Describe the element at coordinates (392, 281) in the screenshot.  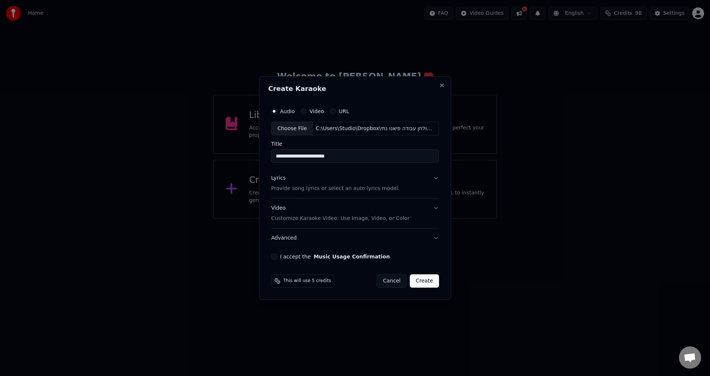
I see `button: Cancel` at that location.